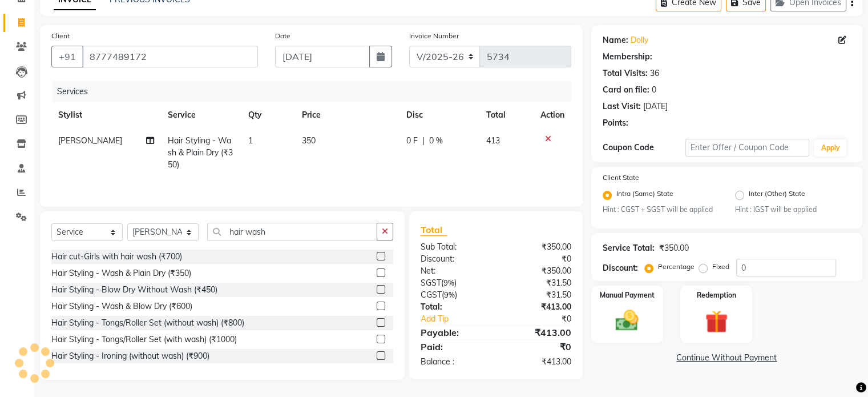 Image resolution: width=868 pixels, height=397 pixels. I want to click on label: Inter (Other) State, so click(777, 195).